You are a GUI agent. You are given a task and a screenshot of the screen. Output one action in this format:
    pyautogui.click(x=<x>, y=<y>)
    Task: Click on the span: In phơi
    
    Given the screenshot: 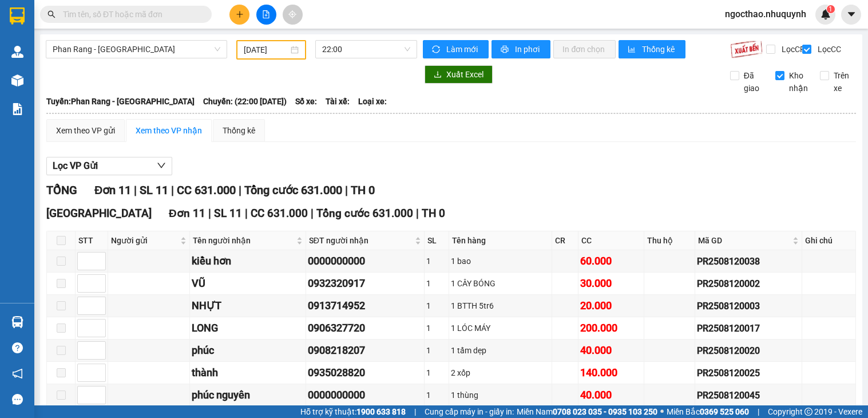 What is the action you would take?
    pyautogui.click(x=528, y=49)
    